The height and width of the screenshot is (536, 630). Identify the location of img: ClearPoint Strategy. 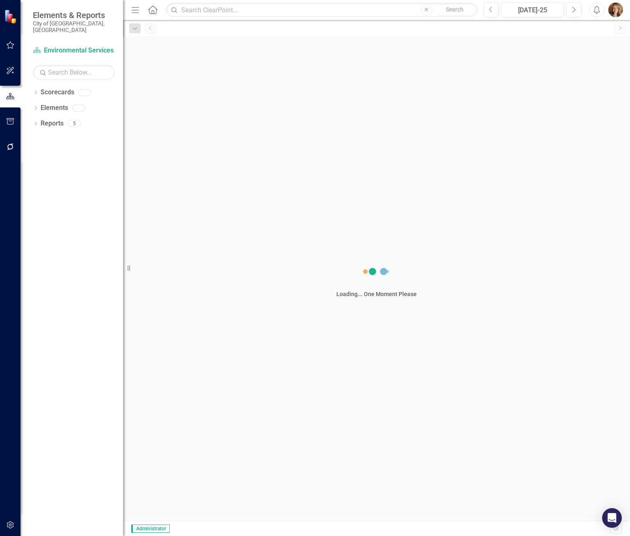
(11, 16).